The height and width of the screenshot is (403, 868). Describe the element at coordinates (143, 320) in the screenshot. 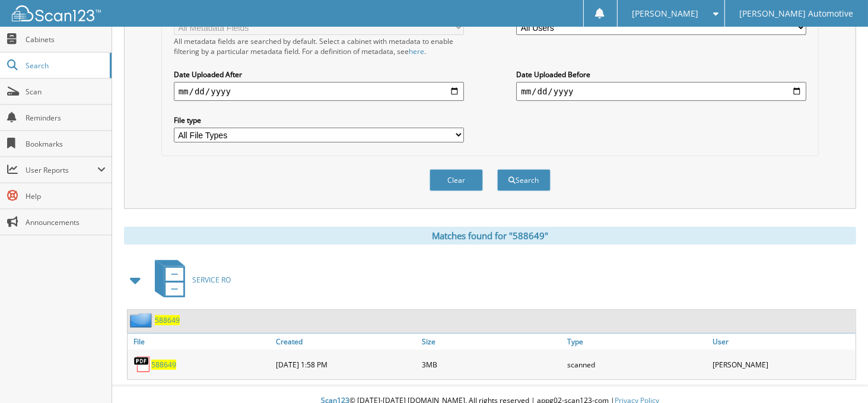

I see `img: folder2.png` at that location.